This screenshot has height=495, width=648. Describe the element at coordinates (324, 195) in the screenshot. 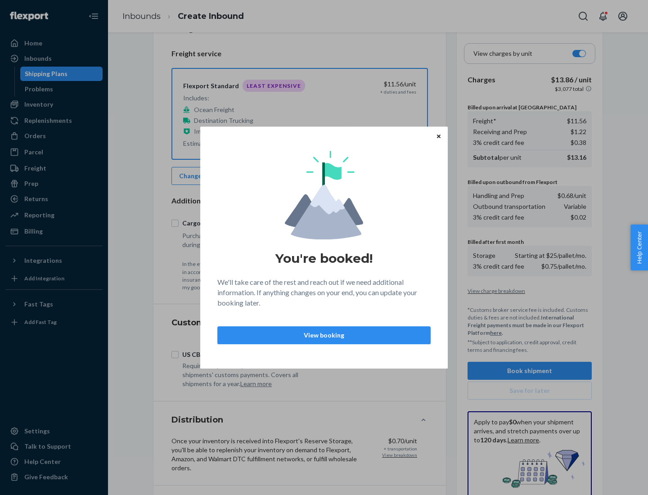

I see `img: svg+xml,%3Csvg%20viewBox%3D%220%200%20174%20197%22%20fill%3D%22none%22%20xmlns%3D%22http%3A%2F%2F...` at that location.